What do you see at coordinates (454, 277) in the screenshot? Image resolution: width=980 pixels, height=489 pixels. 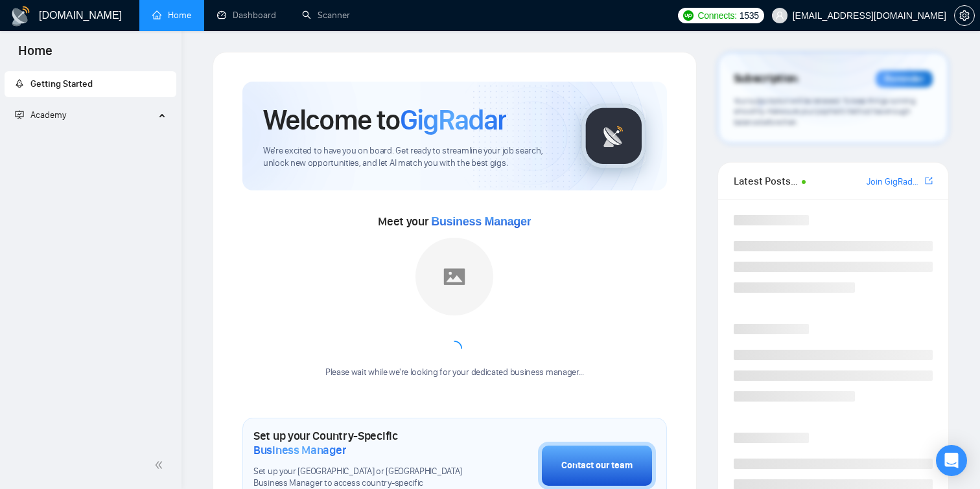 I see `img: placeholder.png` at bounding box center [454, 277].